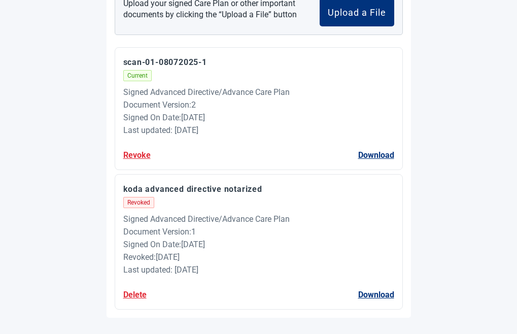 The height and width of the screenshot is (334, 517). What do you see at coordinates (135, 295) in the screenshot?
I see `button: Delete` at bounding box center [135, 295].